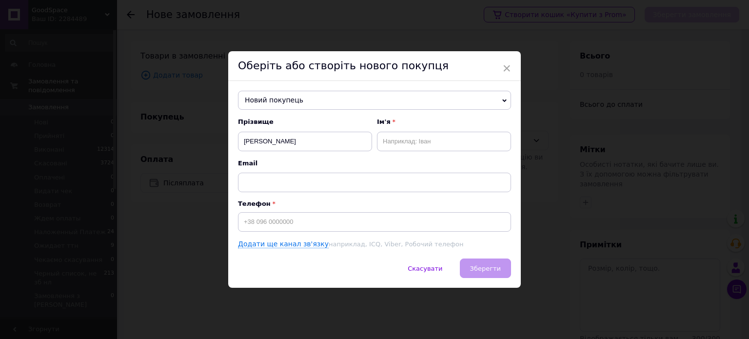 This screenshot has width=749, height=339. What do you see at coordinates (374, 100) in the screenshot?
I see `span: Новий покупець` at bounding box center [374, 100].